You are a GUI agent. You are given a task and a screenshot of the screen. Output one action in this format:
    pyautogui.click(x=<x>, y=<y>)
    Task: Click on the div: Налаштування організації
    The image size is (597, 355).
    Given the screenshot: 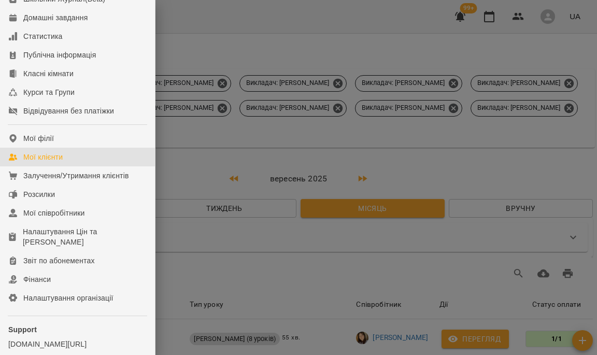 What is the action you would take?
    pyautogui.click(x=68, y=298)
    